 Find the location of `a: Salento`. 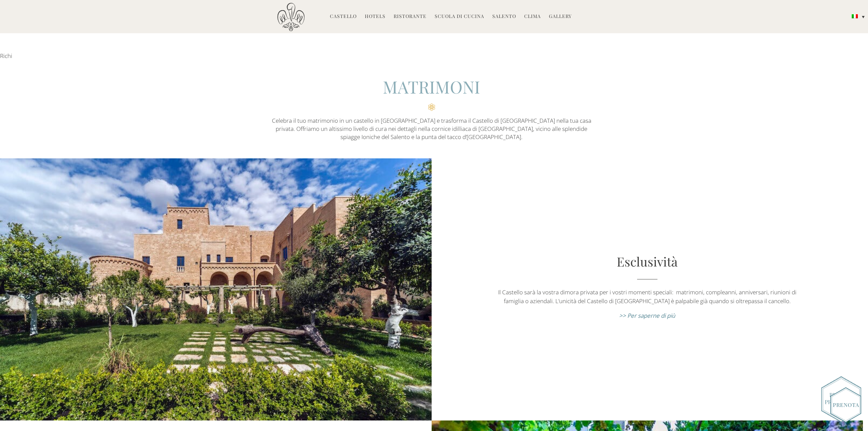

a: Salento is located at coordinates (504, 17).